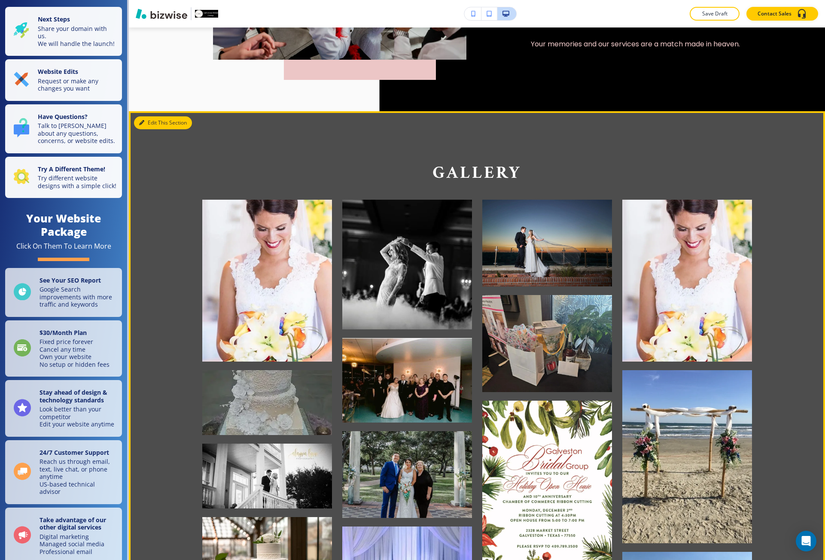 This screenshot has height=560, width=825. What do you see at coordinates (78, 417) in the screenshot?
I see `p: Look better than your competitor Edit your website anytime` at bounding box center [78, 417].